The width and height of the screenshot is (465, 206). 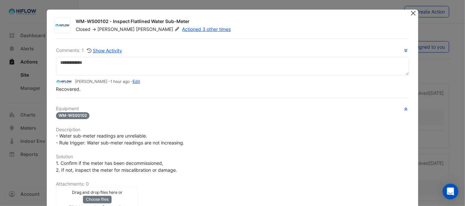 What do you see at coordinates (232, 109) in the screenshot?
I see `h6: Equipment` at bounding box center [232, 109].